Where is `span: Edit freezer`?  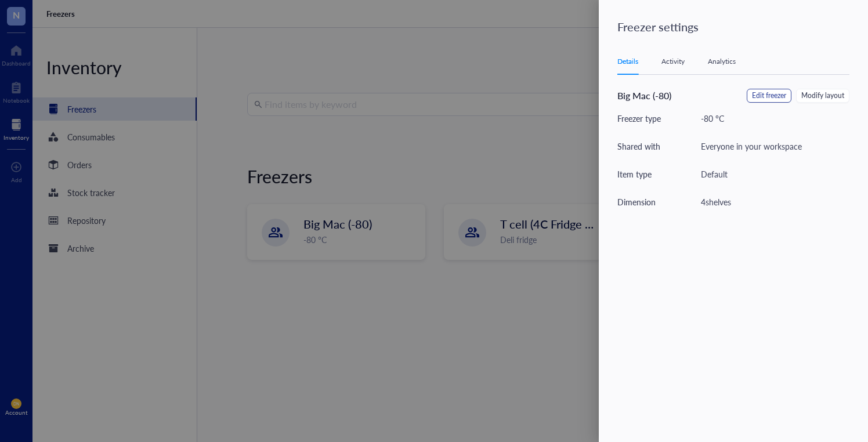
span: Edit freezer is located at coordinates (769, 96).